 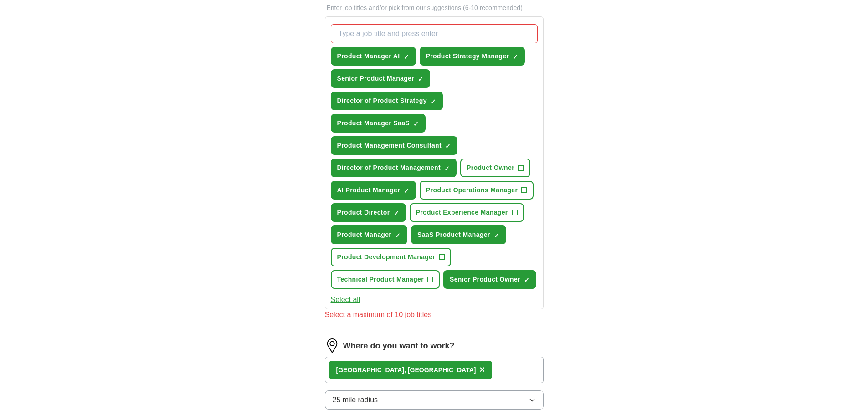 I want to click on button: AI Product Manager✓, so click(x=373, y=190).